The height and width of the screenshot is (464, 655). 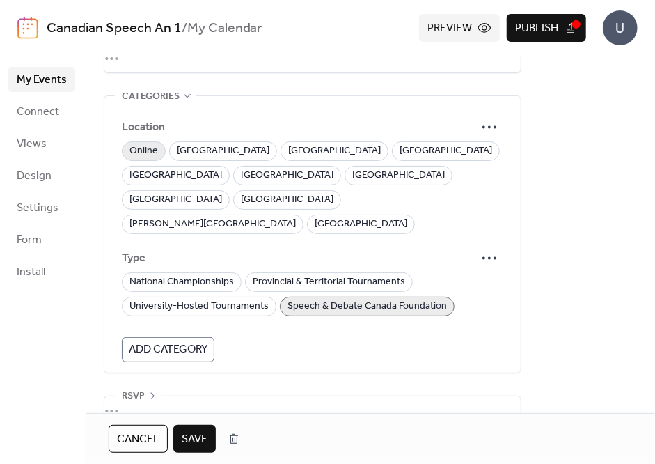 What do you see at coordinates (537, 29) in the screenshot?
I see `span: Publish` at bounding box center [537, 29].